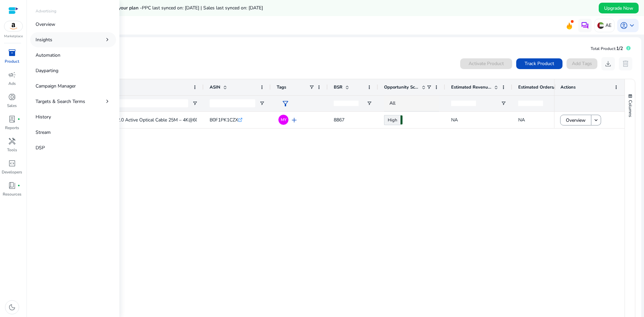 The width and height of the screenshot is (644, 317). What do you see at coordinates (609, 25) in the screenshot?
I see `p: AE` at bounding box center [609, 25].